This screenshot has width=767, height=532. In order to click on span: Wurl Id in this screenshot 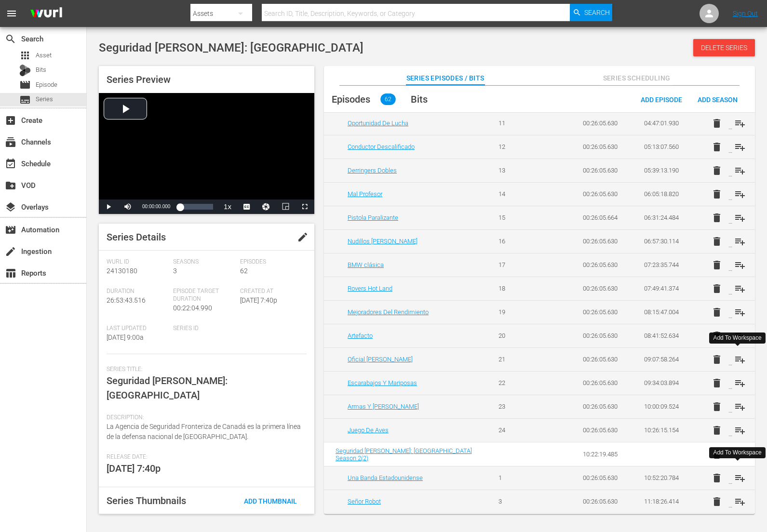, I will do `click(137, 262)`.